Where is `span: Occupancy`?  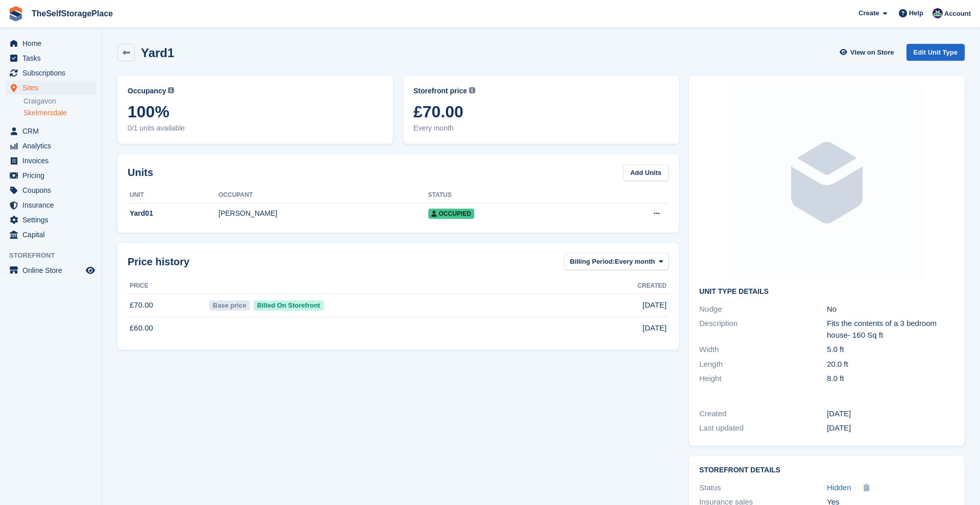 span: Occupancy is located at coordinates (147, 91).